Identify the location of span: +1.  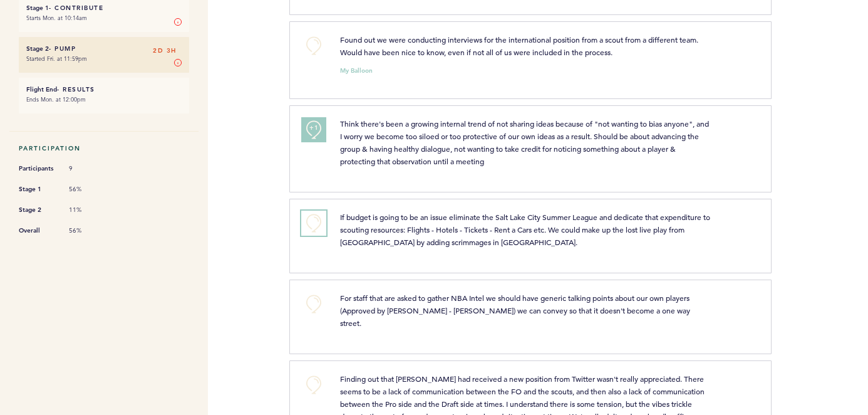
(314, 128).